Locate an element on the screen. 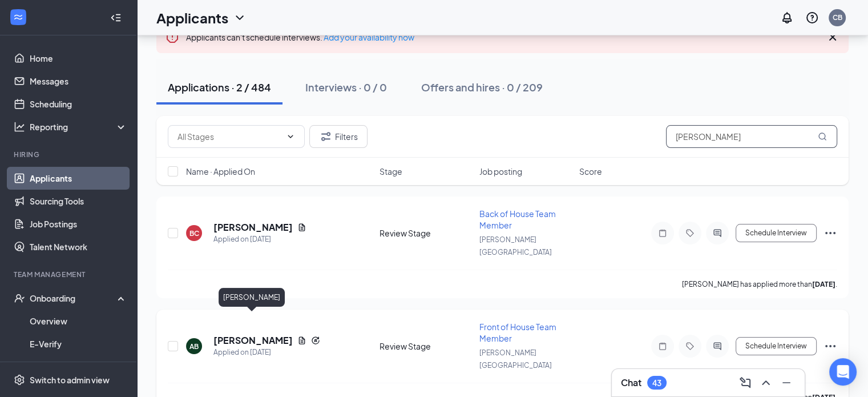  svg: MagnifyingGlass is located at coordinates (822, 137).